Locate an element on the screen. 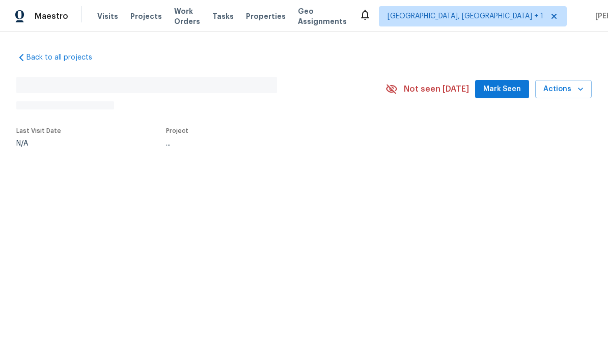  button: Mark Seen is located at coordinates (502, 89).